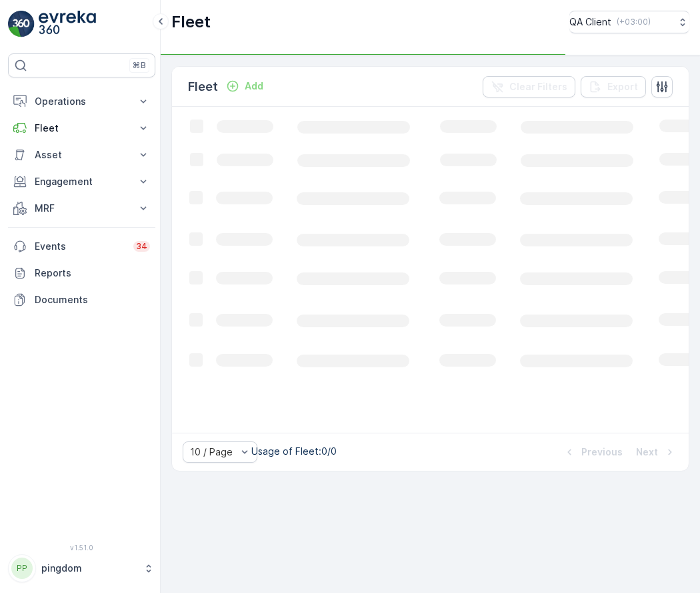  I want to click on p: Engagement, so click(81, 182).